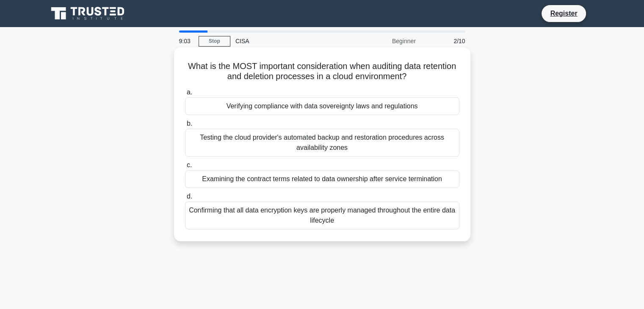 The width and height of the screenshot is (644, 309). Describe the element at coordinates (189, 123) in the screenshot. I see `span: b.` at that location.